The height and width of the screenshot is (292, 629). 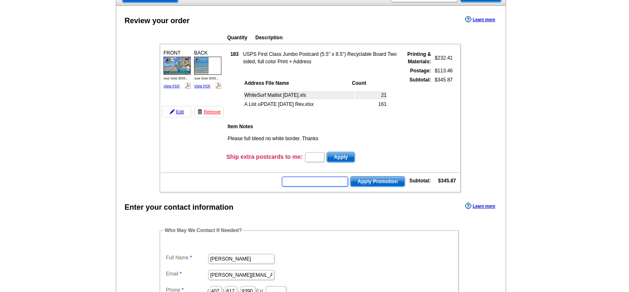 I want to click on img: pencil-icon.gif, so click(x=172, y=112).